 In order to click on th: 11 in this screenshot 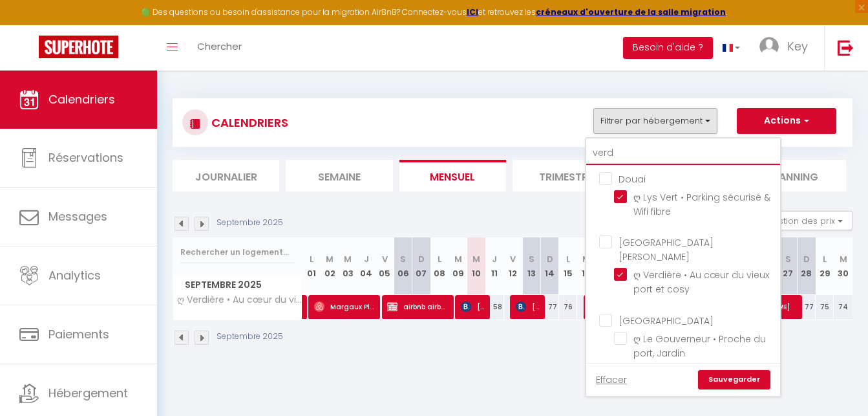, I will do `click(495, 266)`.